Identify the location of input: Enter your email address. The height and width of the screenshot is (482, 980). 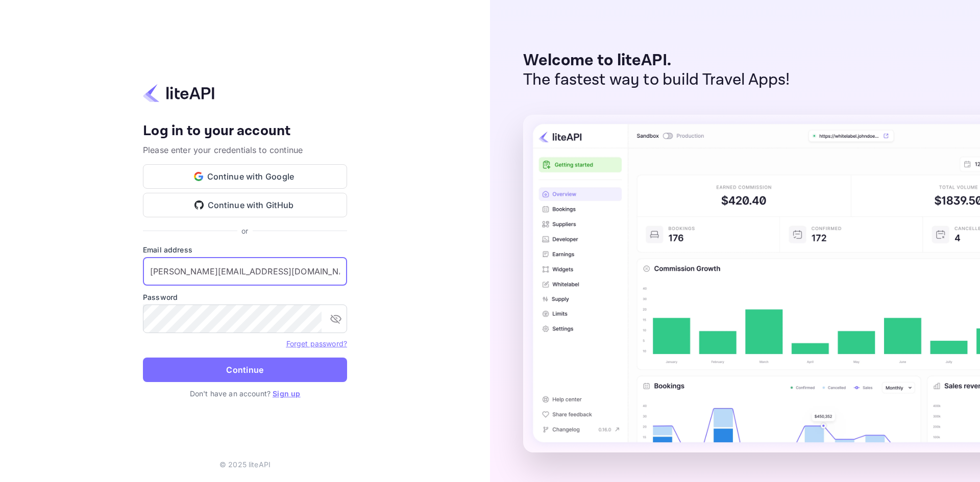
(245, 272).